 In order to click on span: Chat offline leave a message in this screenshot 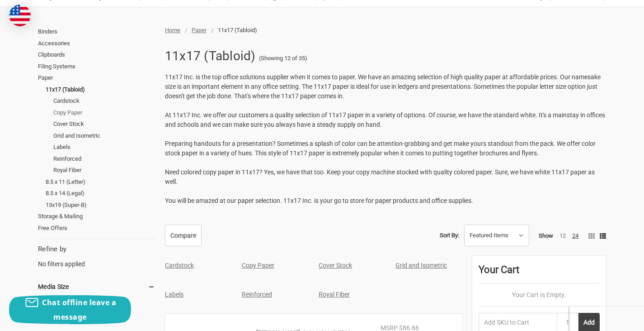, I will do `click(79, 310)`.